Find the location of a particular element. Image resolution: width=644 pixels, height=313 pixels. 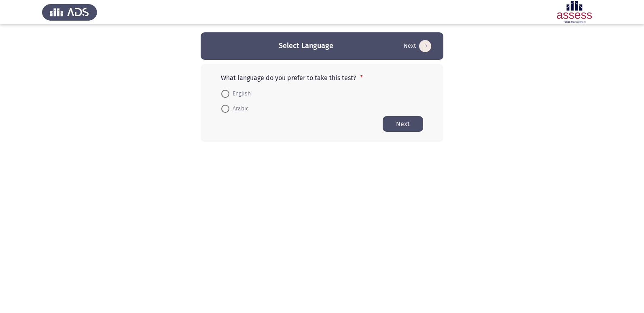

span: English is located at coordinates (240, 94).